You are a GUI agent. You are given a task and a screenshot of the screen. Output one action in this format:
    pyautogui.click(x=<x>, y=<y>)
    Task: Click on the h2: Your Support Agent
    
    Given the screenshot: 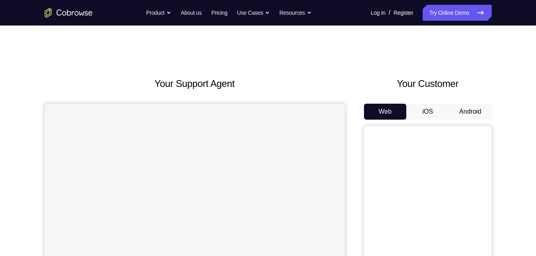 What is the action you would take?
    pyautogui.click(x=195, y=84)
    